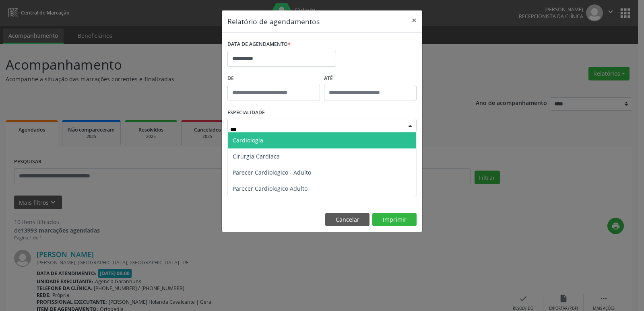  I want to click on button: Cancelar, so click(348, 220).